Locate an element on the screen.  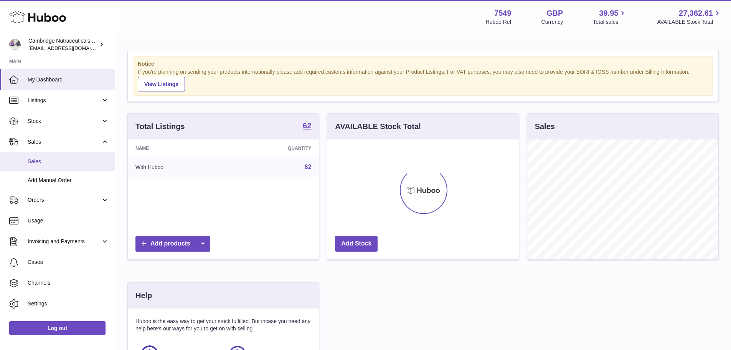
h3: Total Listings is located at coordinates (160, 126).